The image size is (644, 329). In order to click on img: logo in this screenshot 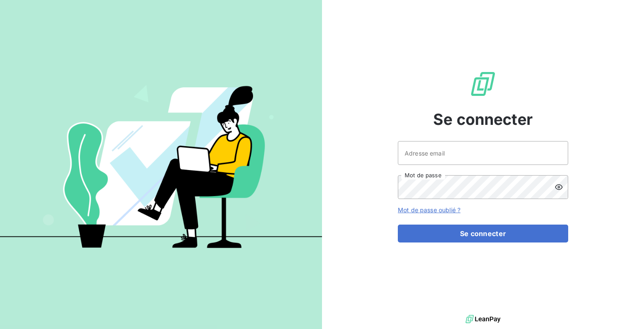, I will do `click(483, 319)`.